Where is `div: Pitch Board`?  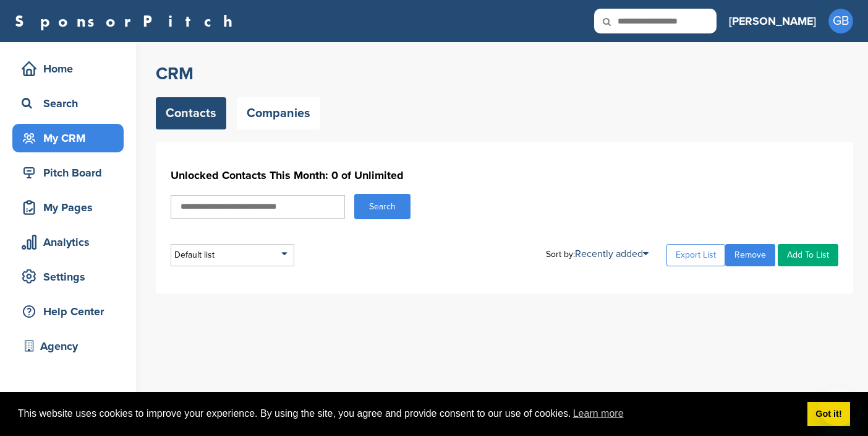
div: Pitch Board is located at coordinates (71, 172).